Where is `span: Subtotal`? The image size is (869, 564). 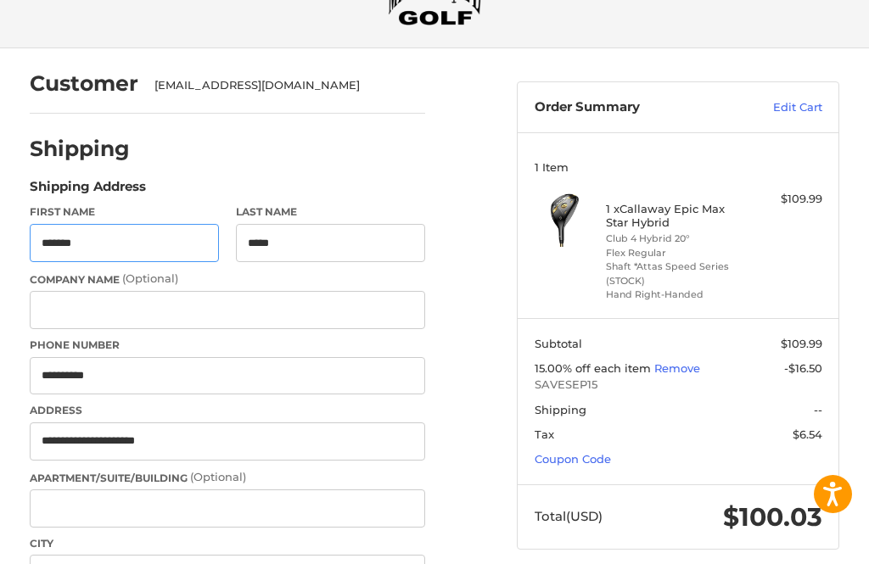 span: Subtotal is located at coordinates (558, 344).